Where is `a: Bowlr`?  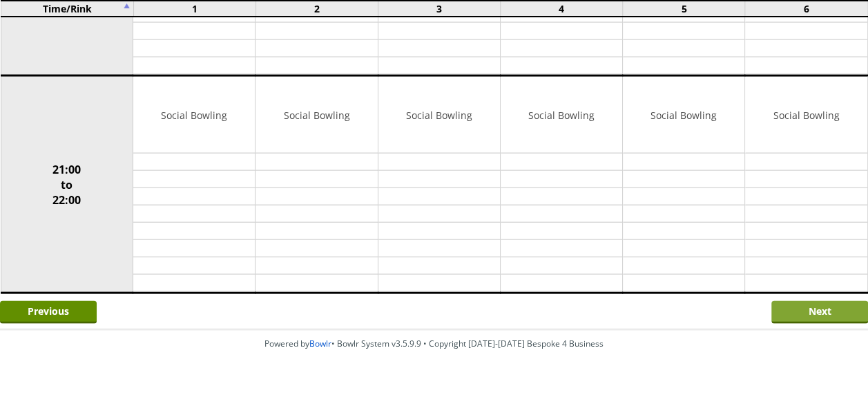
a: Bowlr is located at coordinates (320, 343).